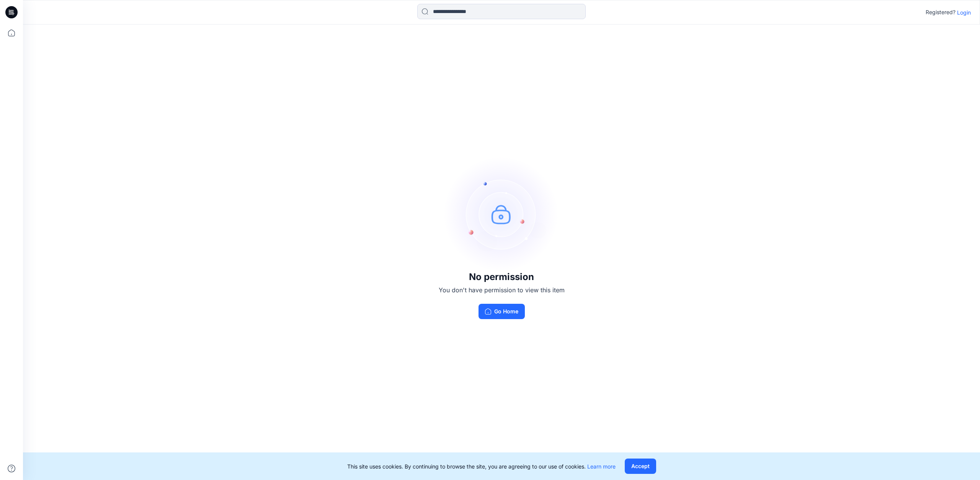 This screenshot has width=980, height=480. I want to click on a: Go Home, so click(502, 311).